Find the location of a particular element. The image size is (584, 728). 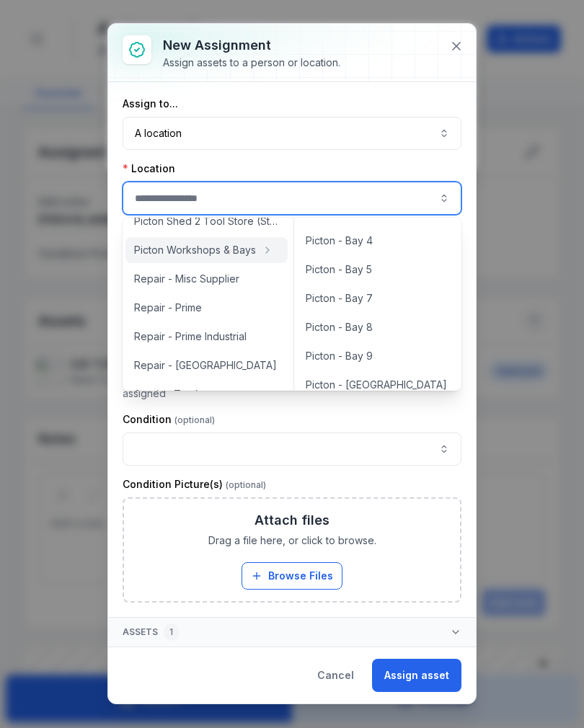

span: Repair - Prime is located at coordinates (168, 308).